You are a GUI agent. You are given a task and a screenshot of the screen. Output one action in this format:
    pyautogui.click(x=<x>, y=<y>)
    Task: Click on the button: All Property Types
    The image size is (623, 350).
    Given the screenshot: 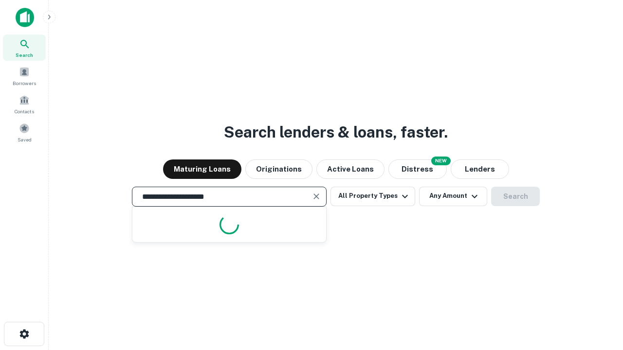 What is the action you would take?
    pyautogui.click(x=373, y=197)
    